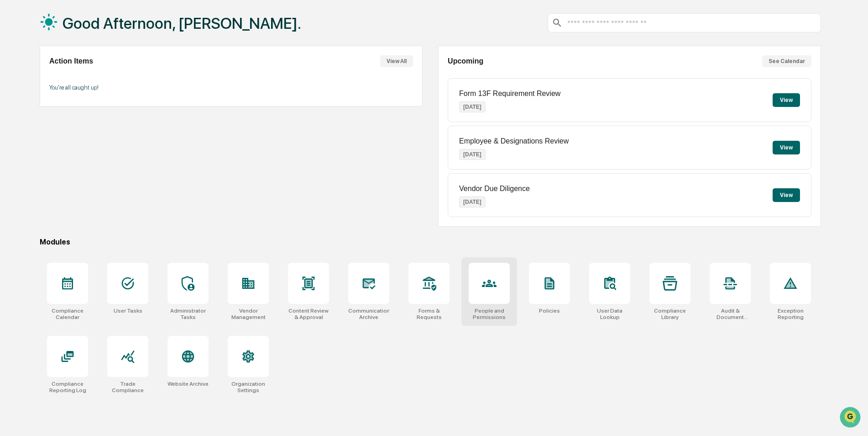 The height and width of the screenshot is (436, 868). Describe the element at coordinates (73, 83) in the screenshot. I see `div: We're available if you need us!` at that location.